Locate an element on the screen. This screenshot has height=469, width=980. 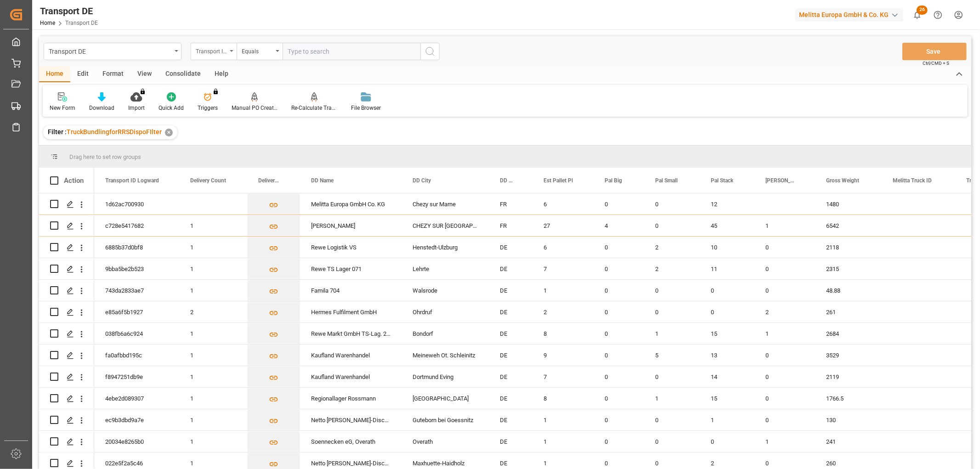
div: 5 is located at coordinates (672, 355).